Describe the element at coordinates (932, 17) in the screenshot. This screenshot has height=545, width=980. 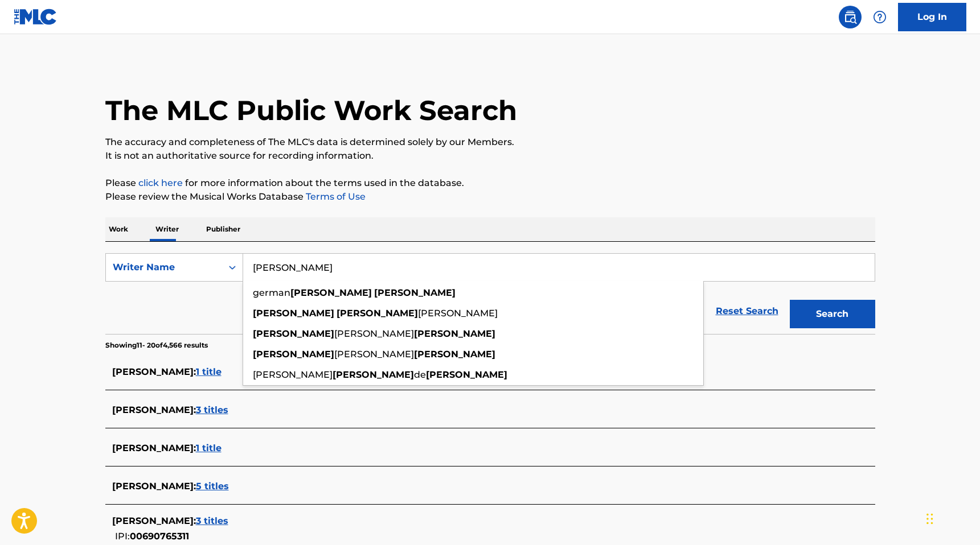
I see `a: Log In` at that location.